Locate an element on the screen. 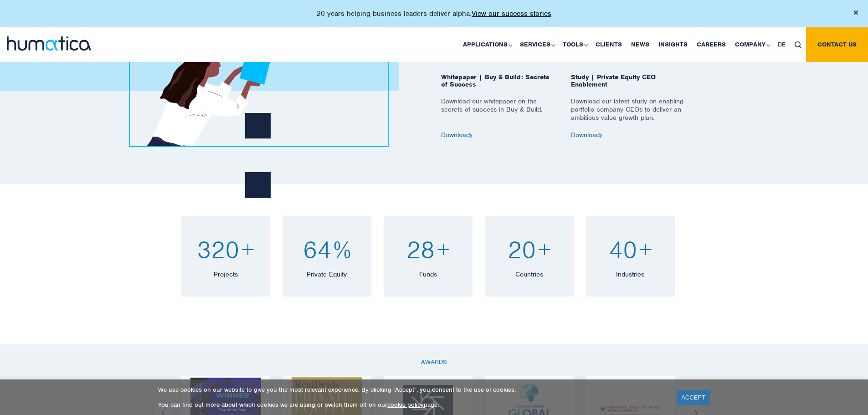  a: Contact us is located at coordinates (837, 45).